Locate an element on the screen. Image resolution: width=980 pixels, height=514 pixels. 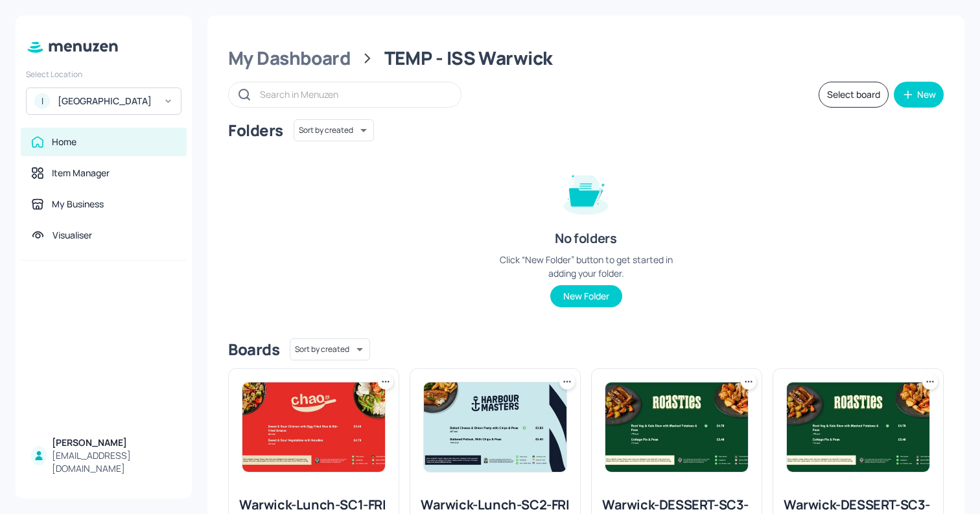
div: Boards is located at coordinates (254, 349).